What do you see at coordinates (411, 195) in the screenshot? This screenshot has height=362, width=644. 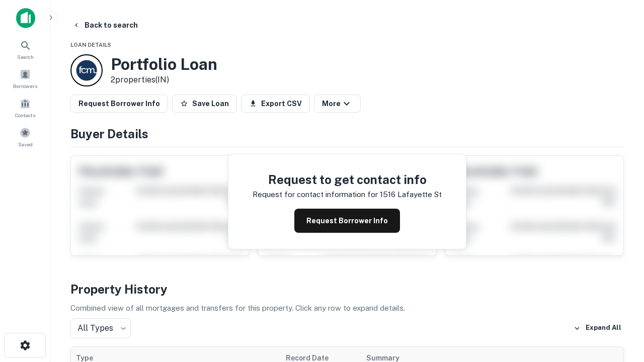 I see `p: 1516 lafayette st` at bounding box center [411, 195].